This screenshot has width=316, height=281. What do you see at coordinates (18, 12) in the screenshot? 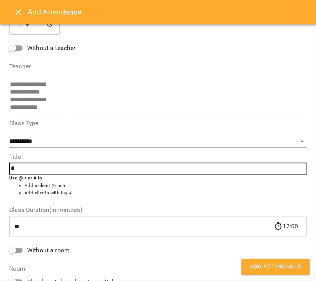
I see `button: Close` at bounding box center [18, 12].